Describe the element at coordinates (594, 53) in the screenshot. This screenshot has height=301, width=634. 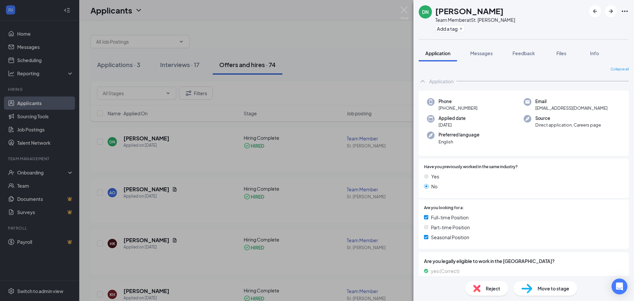
I see `span: Info` at that location.